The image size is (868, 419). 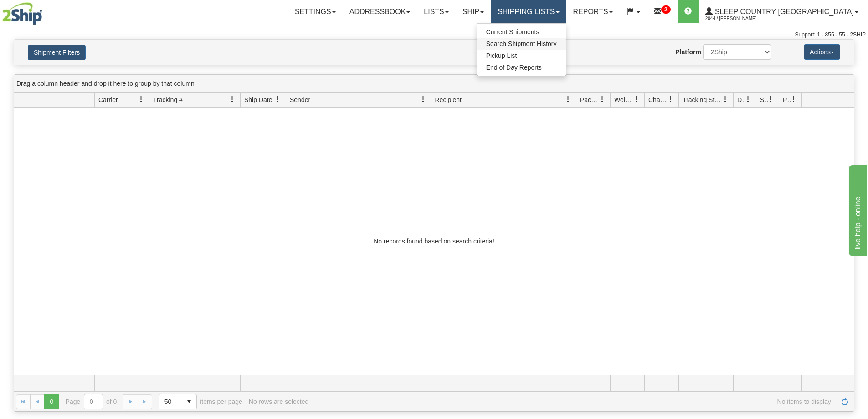 I want to click on span: Packages, so click(x=590, y=100).